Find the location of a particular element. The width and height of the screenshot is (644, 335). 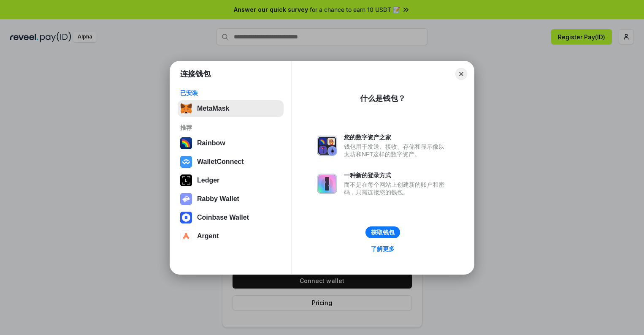

div: 钱包用于发送、接收、存储和显示像以太坊和NFT这样的数字资产。 is located at coordinates (396, 151).